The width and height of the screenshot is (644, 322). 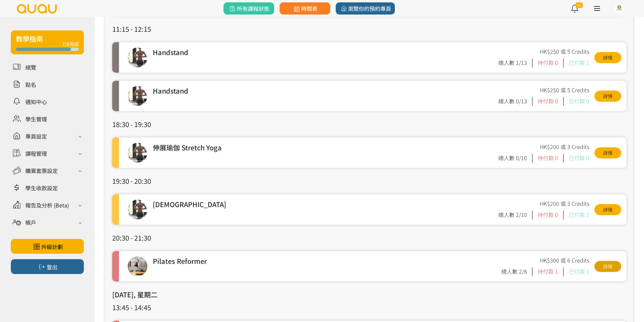 What do you see at coordinates (326, 261) in the screenshot?
I see `div: Pilates Reformer` at bounding box center [326, 261].